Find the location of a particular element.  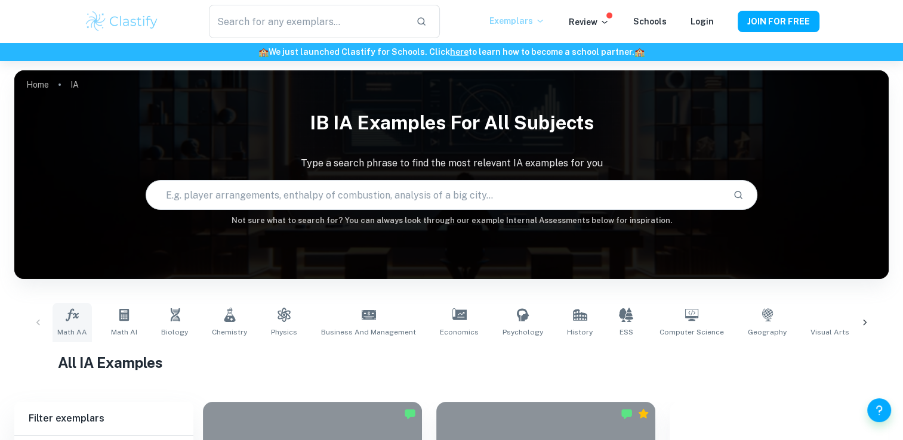

p: Review is located at coordinates (589, 22).